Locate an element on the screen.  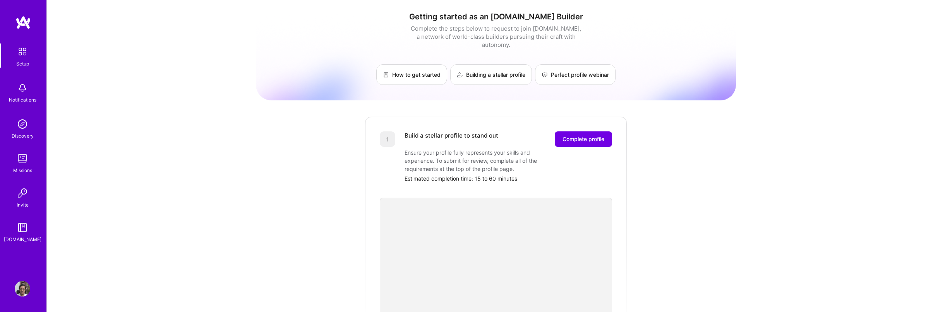
img: Building a stellar profile is located at coordinates (460, 75).